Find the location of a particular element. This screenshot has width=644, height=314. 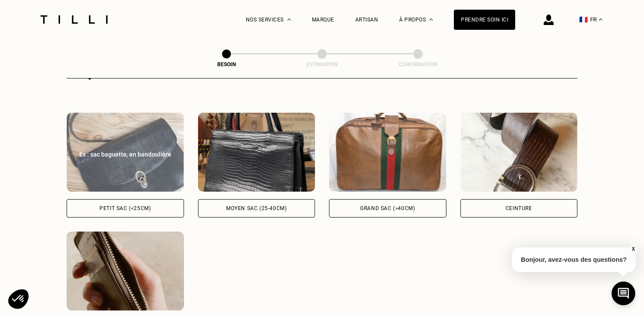

p: Bonjour, avez-vous des questions? is located at coordinates (574, 260).